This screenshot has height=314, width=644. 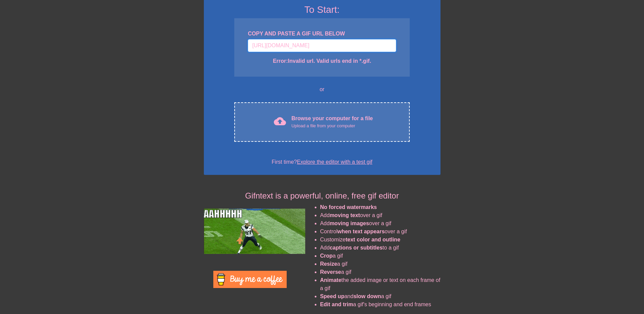 I want to click on div: or, so click(x=322, y=89).